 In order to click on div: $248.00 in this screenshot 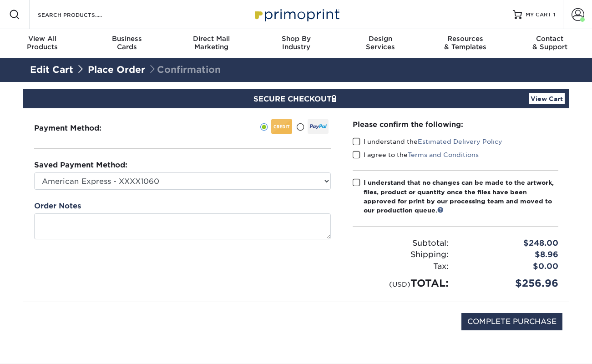, I will do `click(510, 243)`.